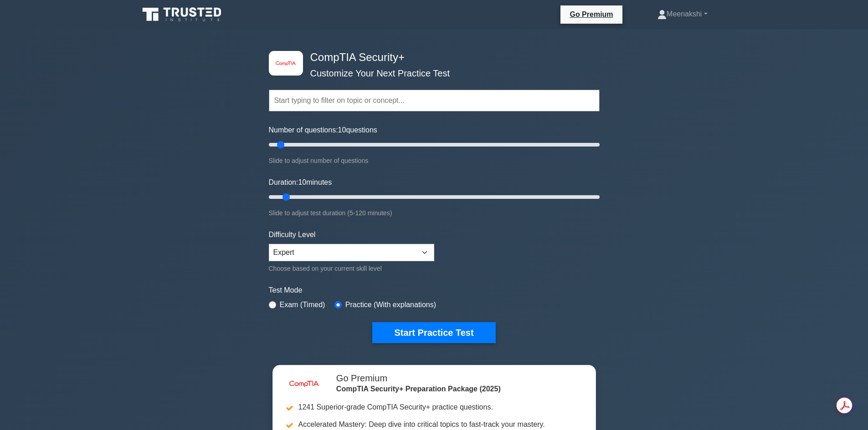  Describe the element at coordinates (434, 333) in the screenshot. I see `button: Start Practice Test` at that location.